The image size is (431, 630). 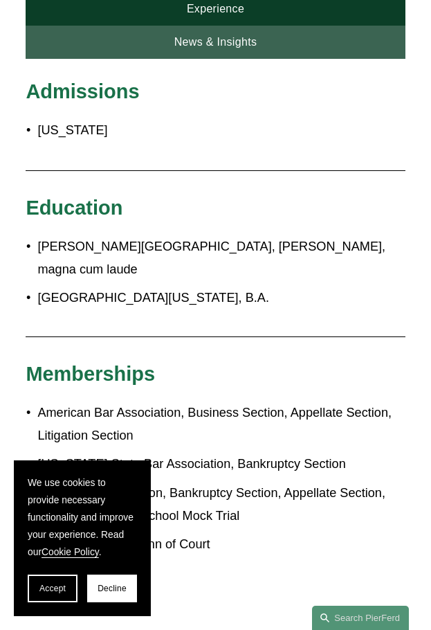 What do you see at coordinates (53, 588) in the screenshot?
I see `button: Accept` at bounding box center [53, 588].